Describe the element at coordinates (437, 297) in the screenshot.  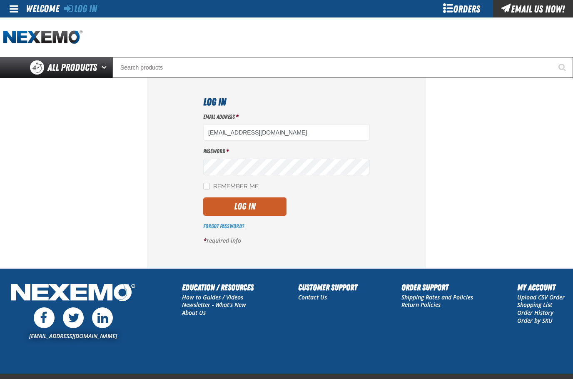
I see `a: Shipping Rates and Policies` at that location.